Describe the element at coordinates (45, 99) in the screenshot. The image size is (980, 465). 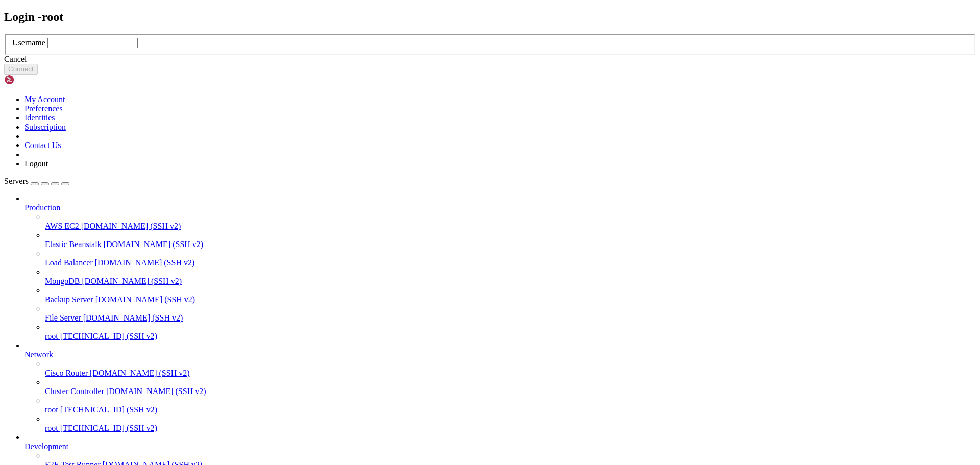
I see `a: My Account` at that location.